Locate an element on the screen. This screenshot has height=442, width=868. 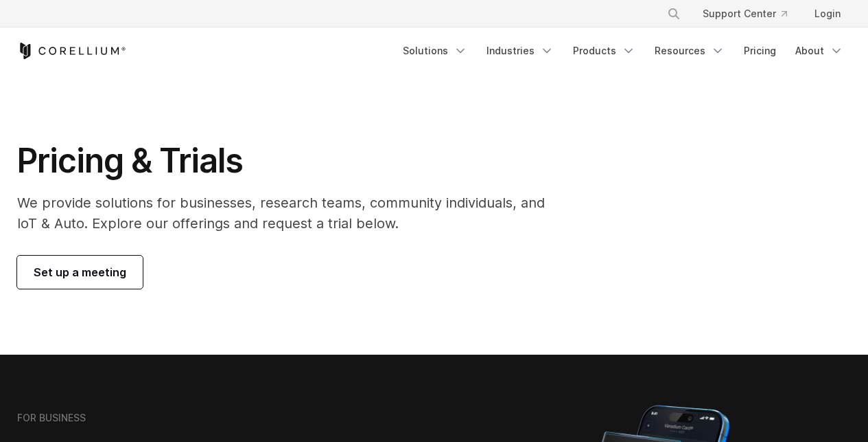
a: Login is located at coordinates (827, 14).